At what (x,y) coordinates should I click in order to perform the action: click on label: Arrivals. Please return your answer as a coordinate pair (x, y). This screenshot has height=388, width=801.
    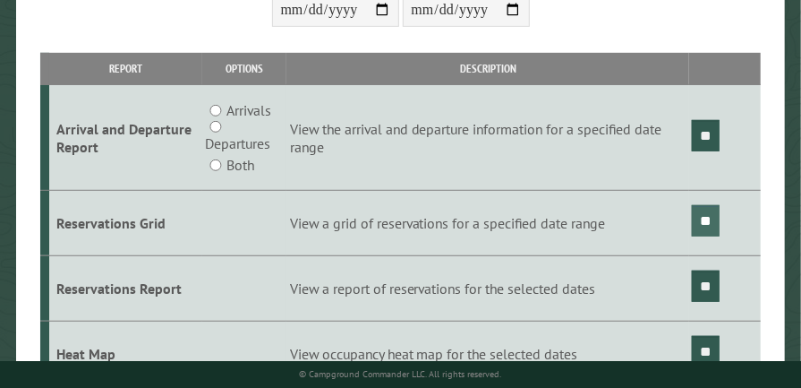
    Looking at the image, I should click on (249, 110).